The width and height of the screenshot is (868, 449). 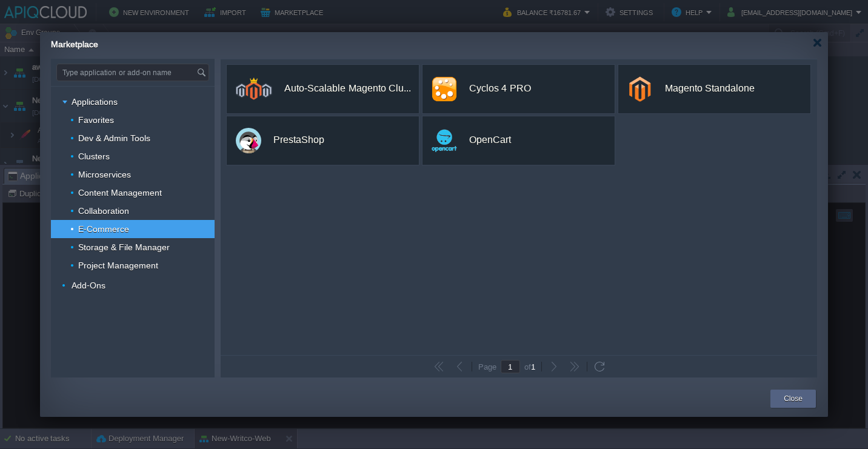 I want to click on span: 1, so click(x=533, y=366).